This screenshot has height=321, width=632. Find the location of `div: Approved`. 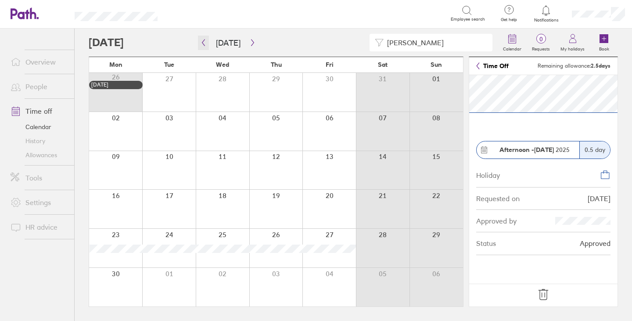

div: Approved is located at coordinates (595, 243).